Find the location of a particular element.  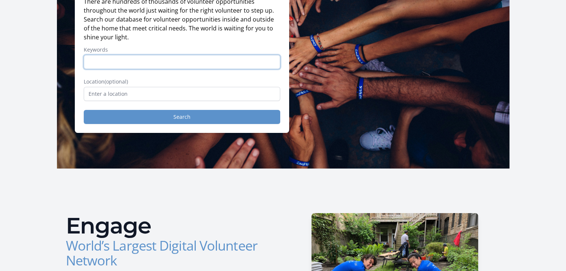

h2: Engage is located at coordinates (171, 226).